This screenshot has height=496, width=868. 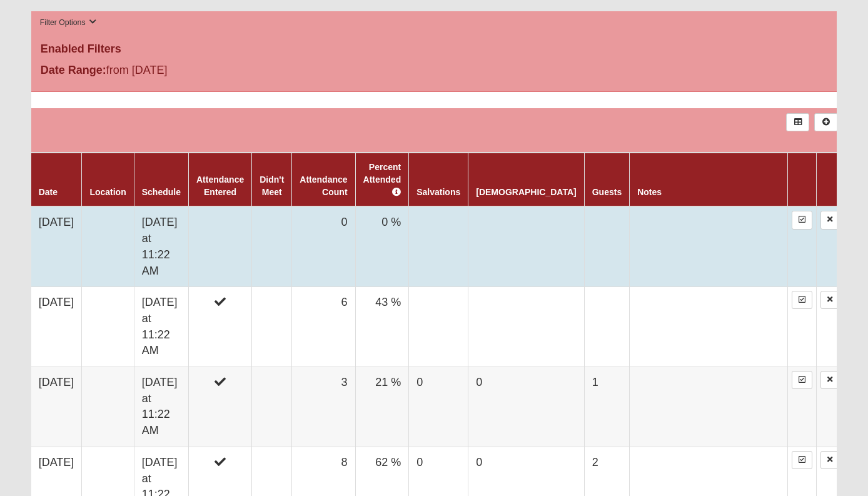 What do you see at coordinates (324, 327) in the screenshot?
I see `td: 6` at bounding box center [324, 327].